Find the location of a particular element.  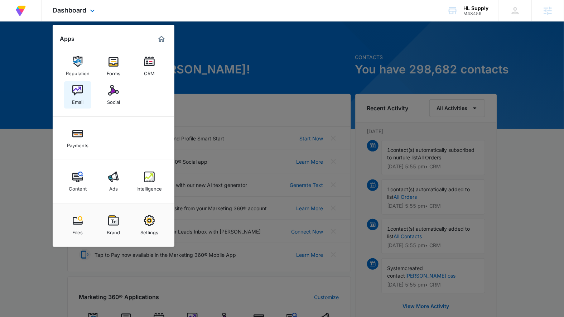

a: Marketing 360® Dashboard is located at coordinates (162, 39).